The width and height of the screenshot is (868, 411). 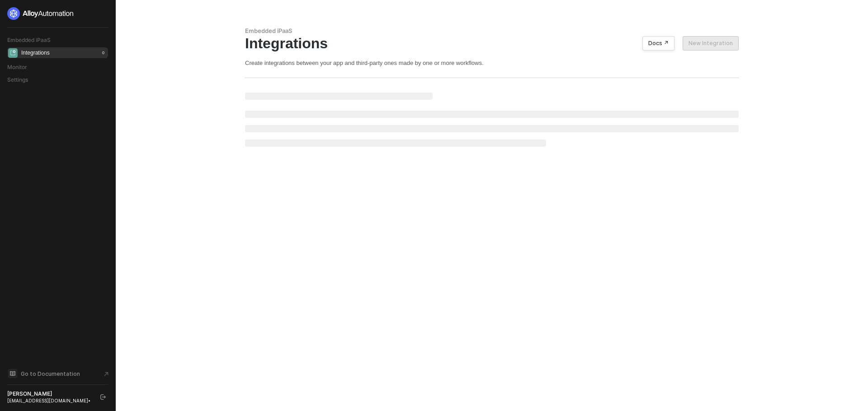 What do you see at coordinates (17, 67) in the screenshot?
I see `span: Monitor` at bounding box center [17, 67].